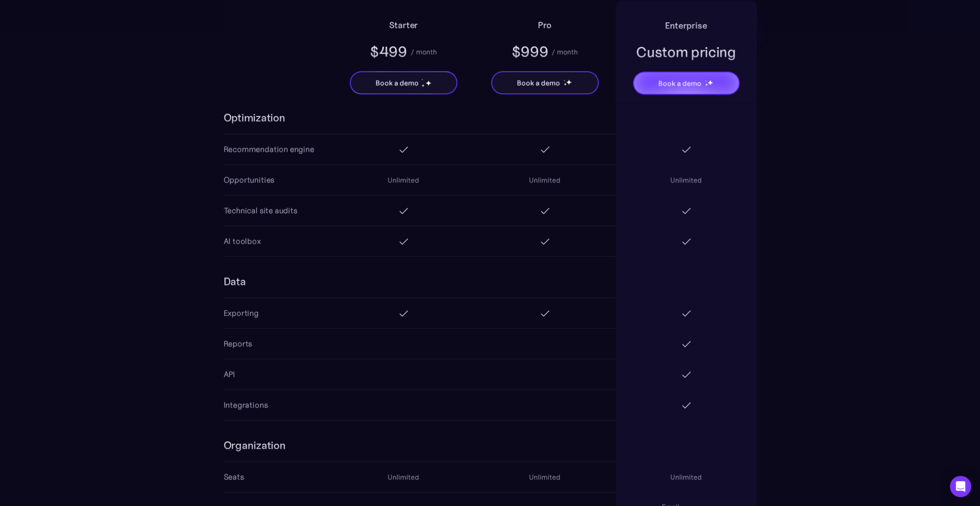  Describe the element at coordinates (245, 405) in the screenshot. I see `div: Integrations` at that location.